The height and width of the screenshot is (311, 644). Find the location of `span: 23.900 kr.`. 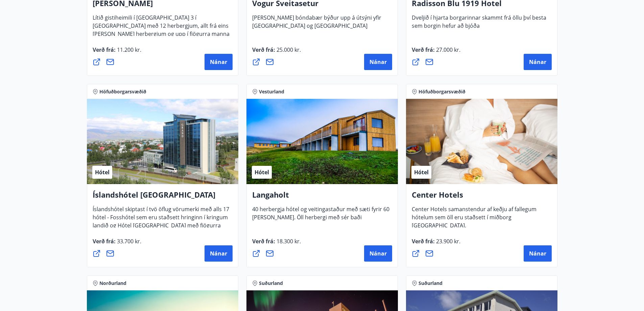

span: 23.900 kr. is located at coordinates (447, 241).